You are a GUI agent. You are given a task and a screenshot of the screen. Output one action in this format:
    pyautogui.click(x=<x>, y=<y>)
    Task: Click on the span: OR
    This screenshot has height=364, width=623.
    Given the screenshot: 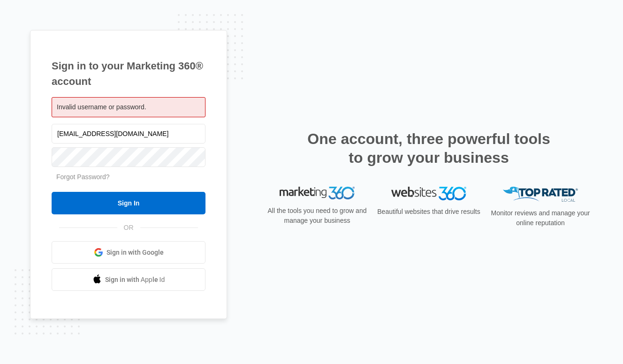 What is the action you would take?
    pyautogui.click(x=128, y=228)
    